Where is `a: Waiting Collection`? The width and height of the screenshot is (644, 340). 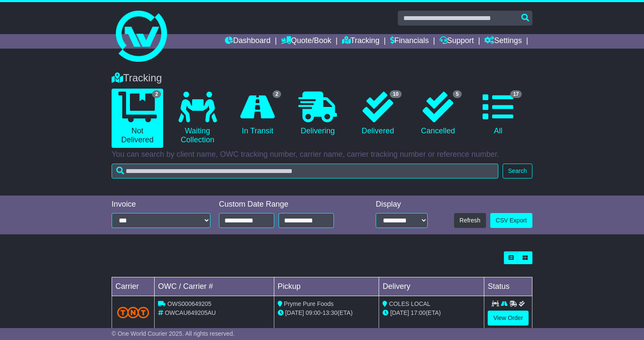
a: Waiting Collection is located at coordinates (197, 118).